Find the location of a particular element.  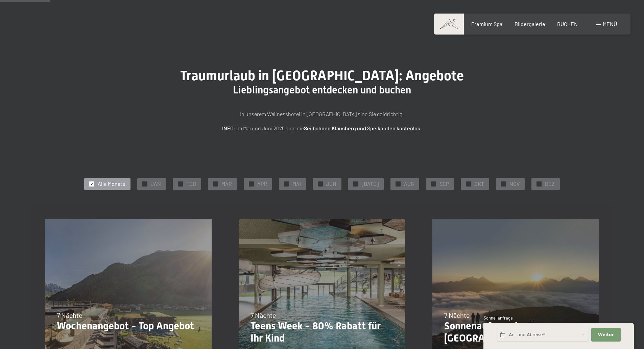

span: NOV is located at coordinates (514, 184).